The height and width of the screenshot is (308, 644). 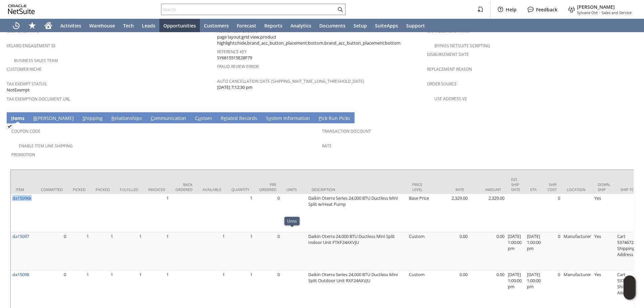 I want to click on div: ETA, so click(x=534, y=189).